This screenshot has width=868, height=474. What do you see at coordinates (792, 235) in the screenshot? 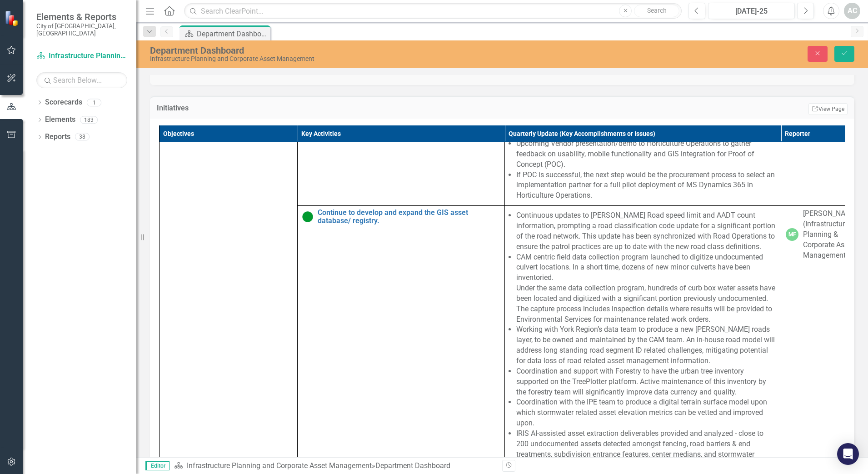
I see `div: MF` at bounding box center [792, 235].